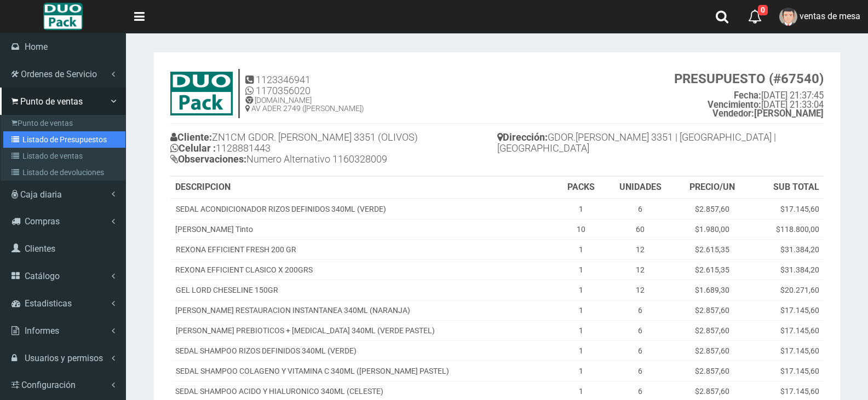  Describe the element at coordinates (191, 137) in the screenshot. I see `b: Cliente:` at that location.